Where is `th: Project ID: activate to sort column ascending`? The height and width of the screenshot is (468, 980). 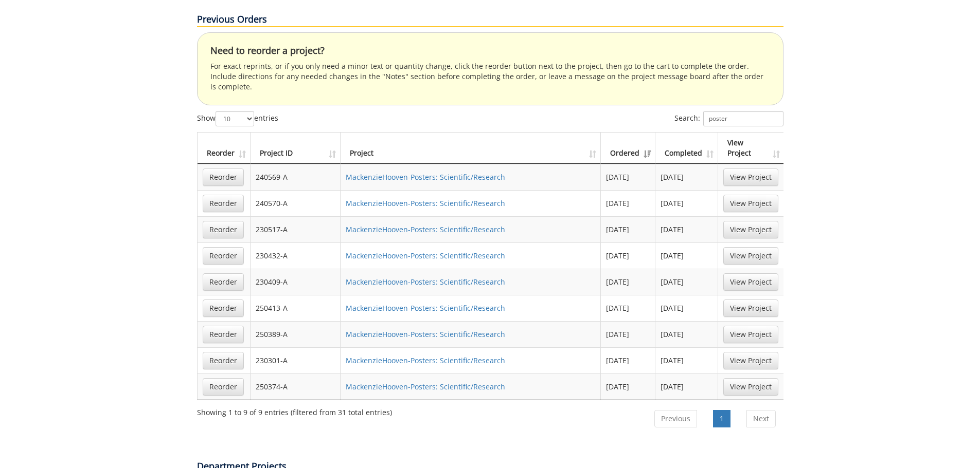 th: Project ID: activate to sort column ascending is located at coordinates (296, 148).